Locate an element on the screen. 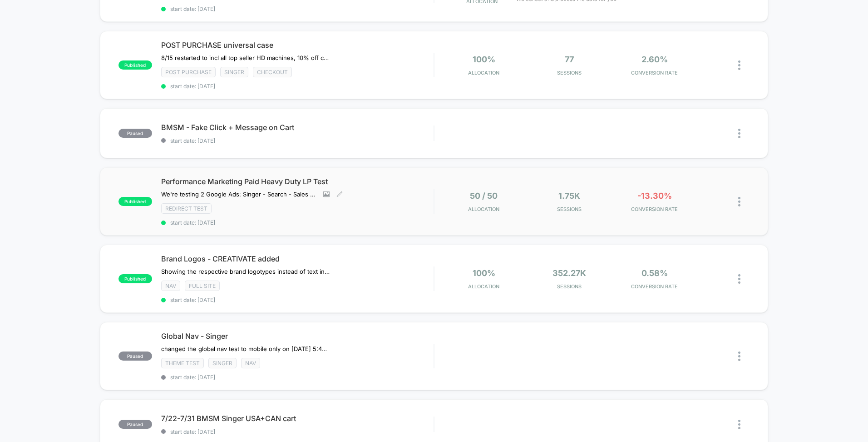 This screenshot has height=442, width=868. span: 0.58% is located at coordinates (655, 272).